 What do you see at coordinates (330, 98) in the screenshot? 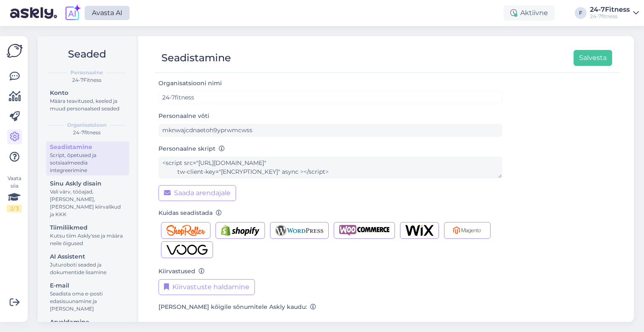
I see `input: ABC Corporation` at bounding box center [330, 98].